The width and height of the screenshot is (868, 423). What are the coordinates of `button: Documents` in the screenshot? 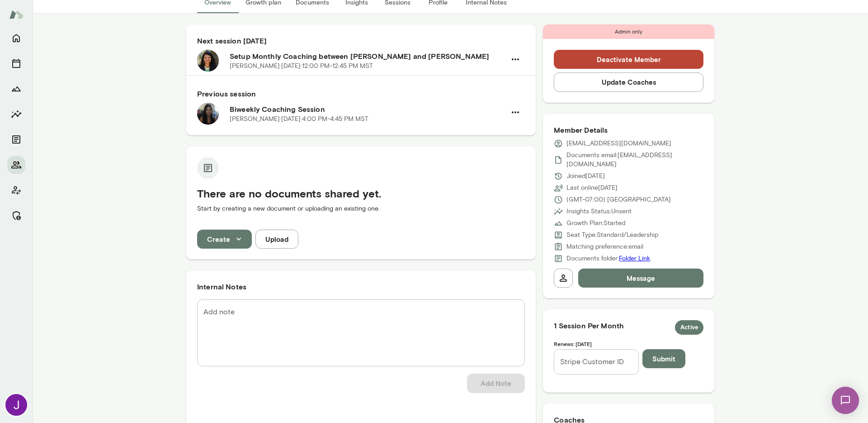 It's located at (17, 140).